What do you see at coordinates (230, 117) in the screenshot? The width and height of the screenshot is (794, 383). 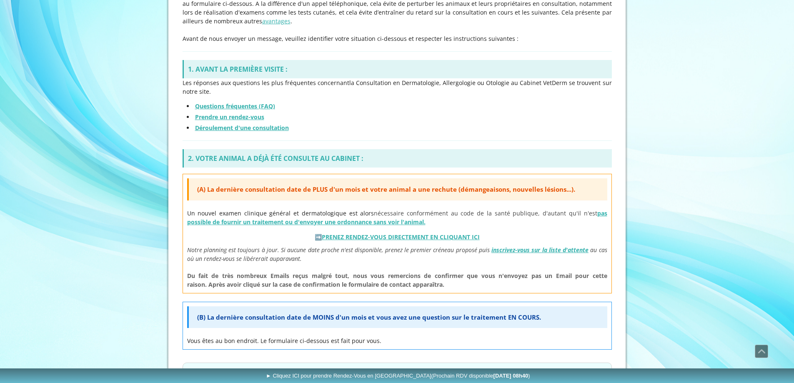 I see `a: Prendre un rendez-vous` at bounding box center [230, 117].